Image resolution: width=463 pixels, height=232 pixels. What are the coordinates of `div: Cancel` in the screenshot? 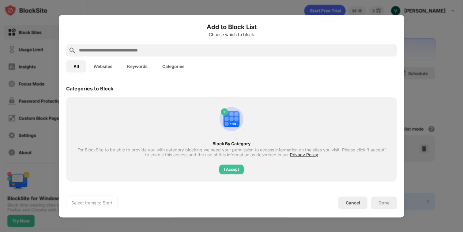 It's located at (353, 202).